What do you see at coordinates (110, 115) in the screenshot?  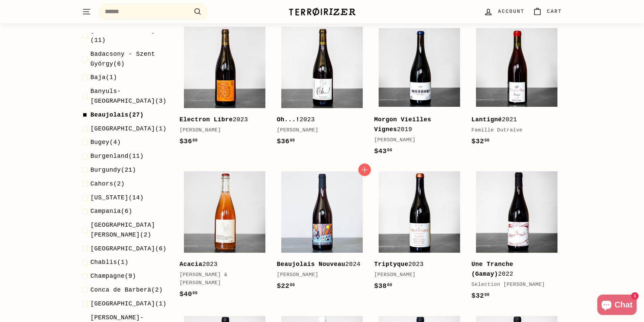 I see `span: Beaujolais` at bounding box center [110, 115].